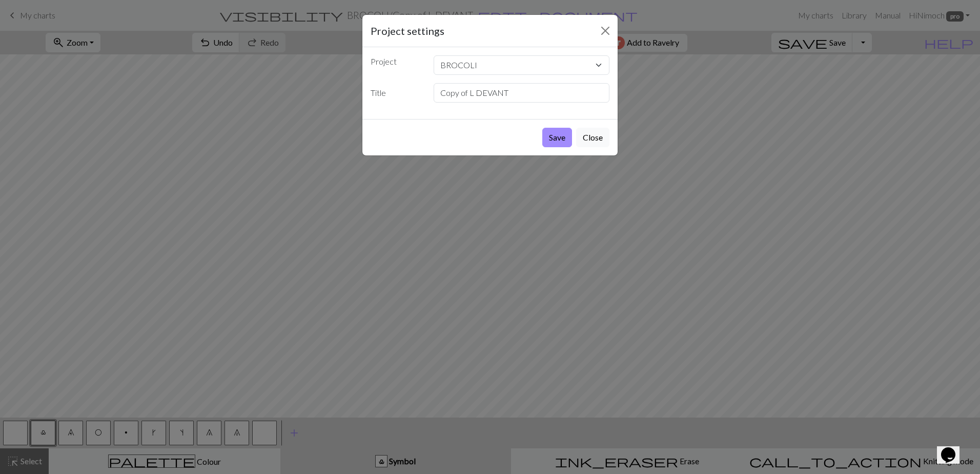 This screenshot has width=980, height=474. Describe the element at coordinates (396, 63) in the screenshot. I see `label: Project` at that location.